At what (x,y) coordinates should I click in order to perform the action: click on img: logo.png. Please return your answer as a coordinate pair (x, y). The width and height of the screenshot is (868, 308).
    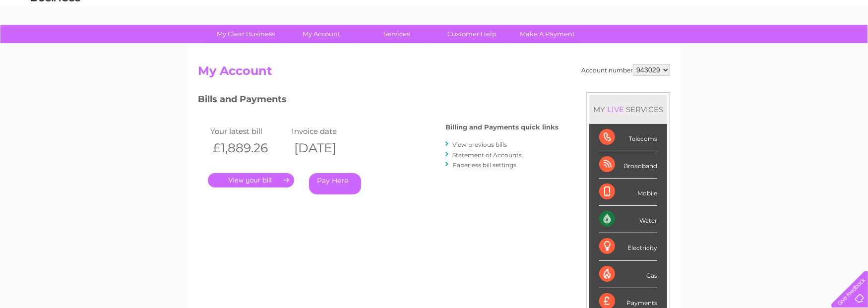
    Looking at the image, I should click on (55, 41).